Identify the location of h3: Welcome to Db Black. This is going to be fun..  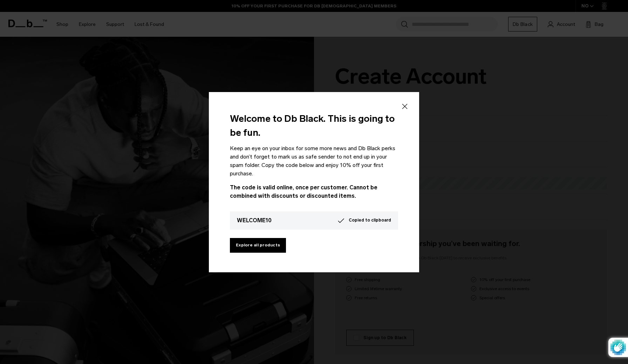
(314, 126).